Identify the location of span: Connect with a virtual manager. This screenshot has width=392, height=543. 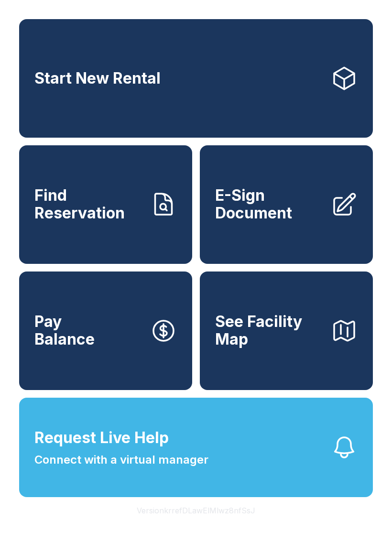
(121, 460).